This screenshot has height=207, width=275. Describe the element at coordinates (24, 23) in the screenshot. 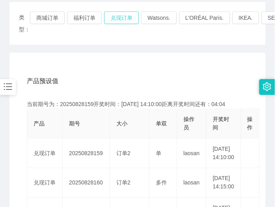

I see `span: 类型：` at that location.